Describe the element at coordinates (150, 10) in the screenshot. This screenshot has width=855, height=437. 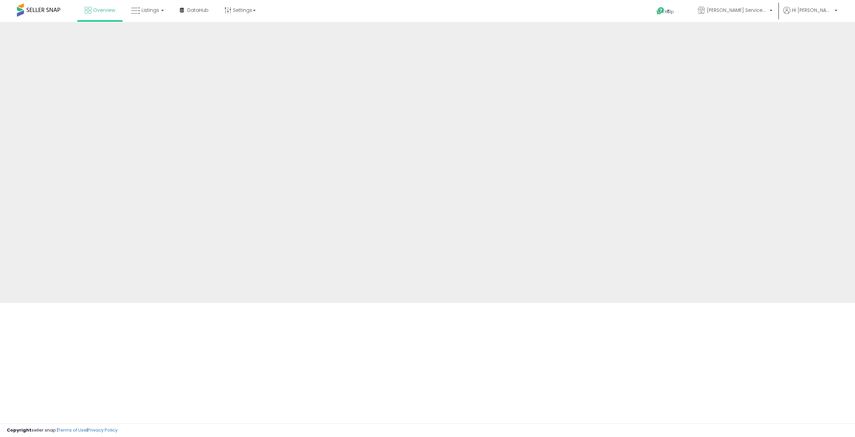
I see `span: Listings` at that location.